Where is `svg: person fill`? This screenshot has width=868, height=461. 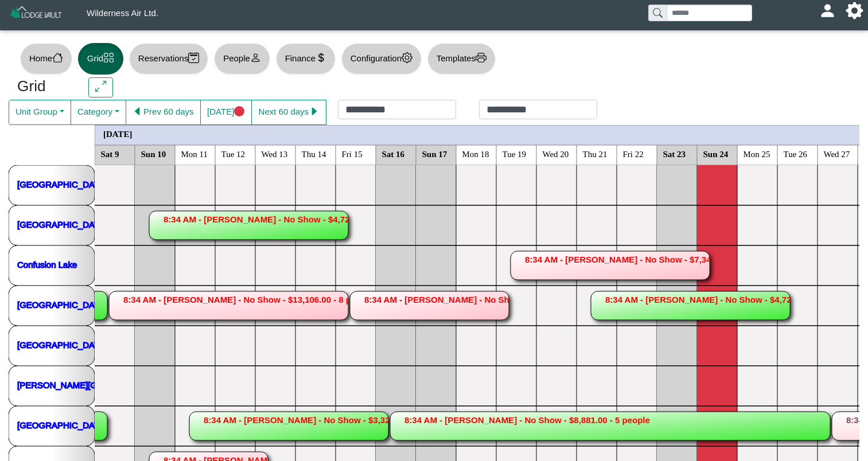
svg: person fill is located at coordinates (827, 11).